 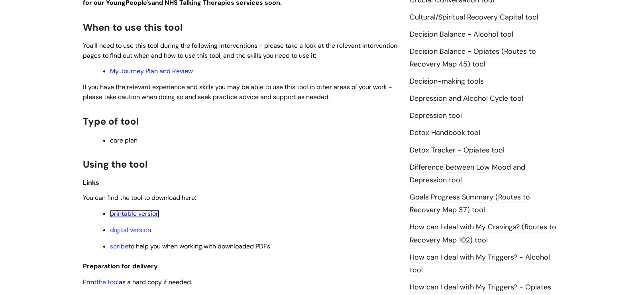 I want to click on a: Depression tool, so click(x=435, y=116).